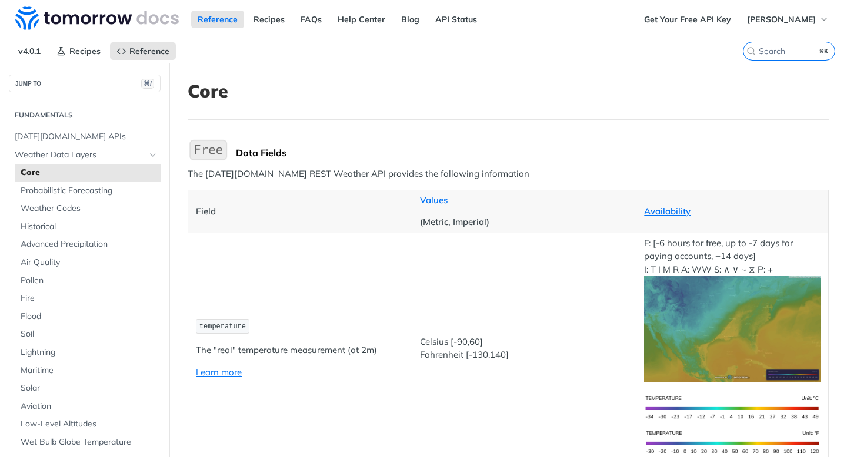 This screenshot has height=457, width=847. Describe the element at coordinates (219, 372) in the screenshot. I see `a: Learn more` at that location.